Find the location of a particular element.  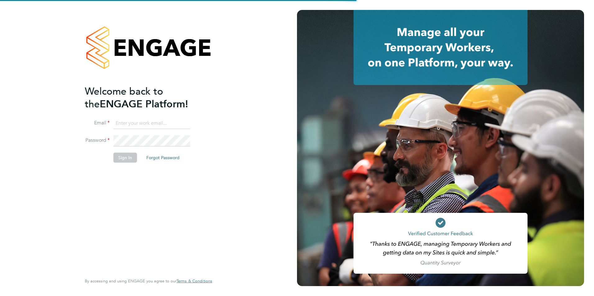

span: Terms & Conditions is located at coordinates (194, 281).